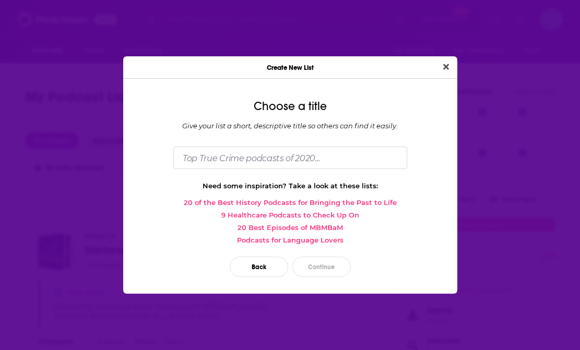 This screenshot has width=580, height=350. I want to click on div: Need some inspiration? Take a look at these lists:, so click(290, 186).